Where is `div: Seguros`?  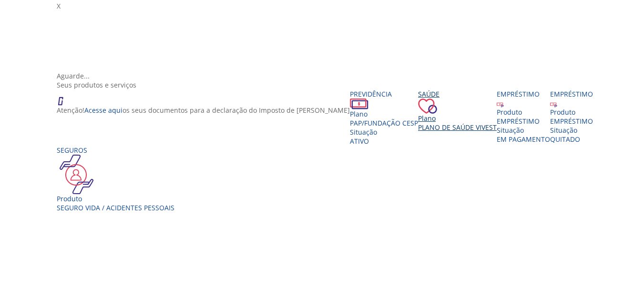
div: Seguros is located at coordinates (115, 150).